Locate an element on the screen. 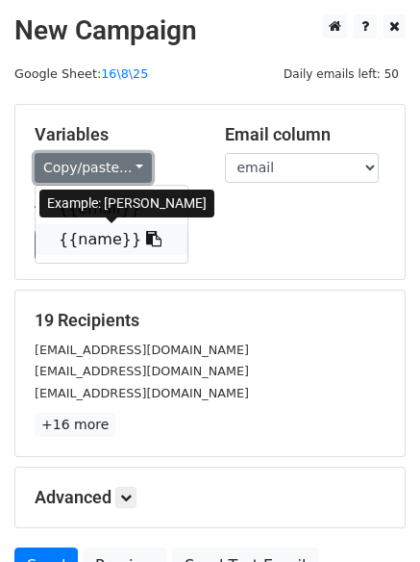  a: 16\8\25 is located at coordinates (124, 73).